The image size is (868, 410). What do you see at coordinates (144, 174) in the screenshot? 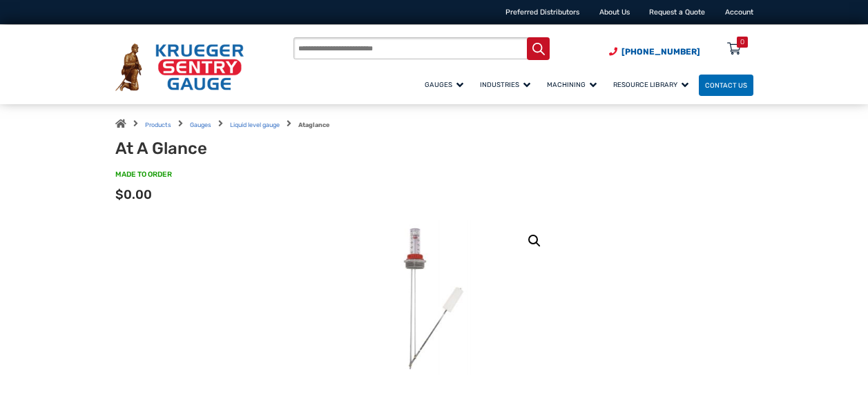
I see `span: MADE TO ORDER` at bounding box center [144, 174].